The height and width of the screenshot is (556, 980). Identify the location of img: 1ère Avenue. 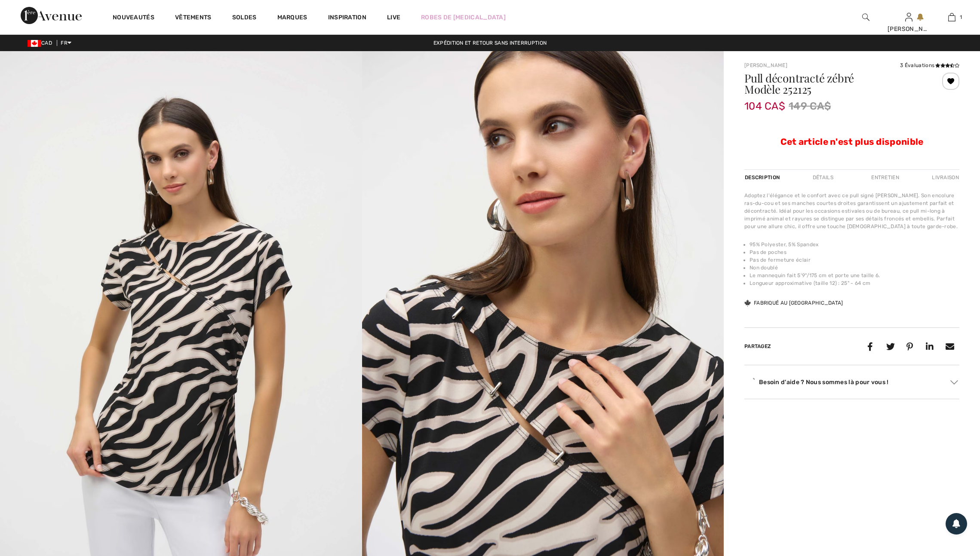
(51, 15).